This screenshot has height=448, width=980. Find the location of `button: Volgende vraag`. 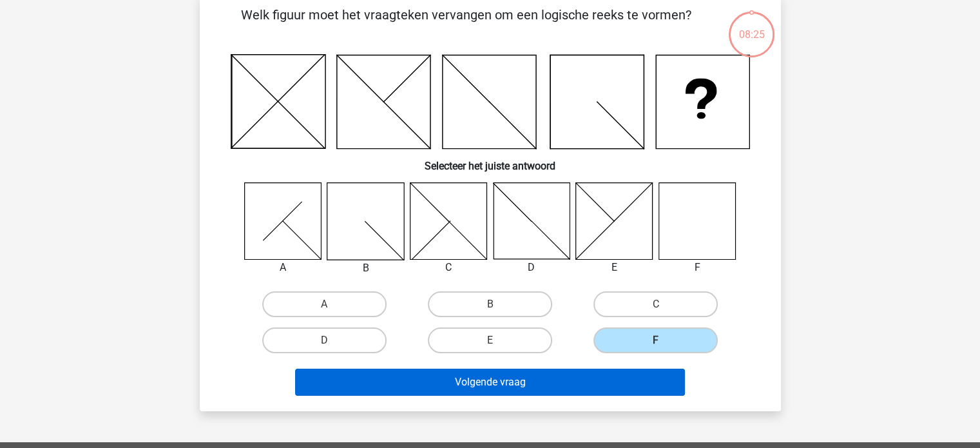

button: Volgende vraag is located at coordinates (490, 382).